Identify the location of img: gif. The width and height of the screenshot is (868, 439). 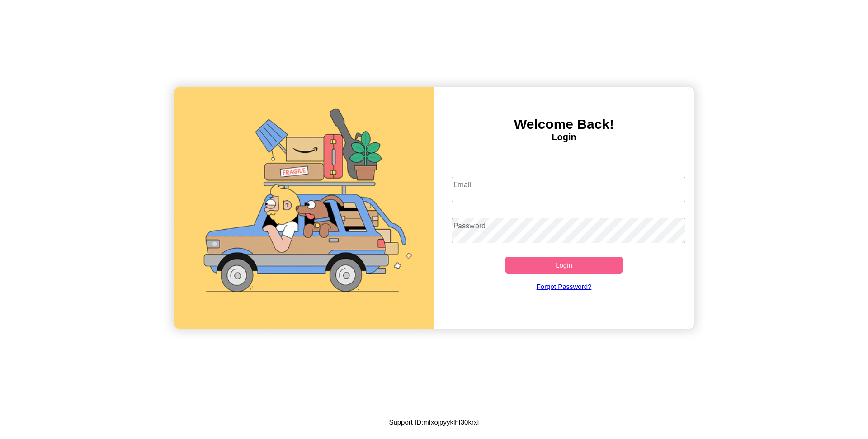
(304, 208).